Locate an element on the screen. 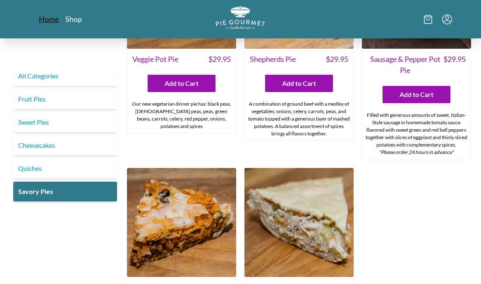  a: Chicken Pot Pie is located at coordinates (299, 223).